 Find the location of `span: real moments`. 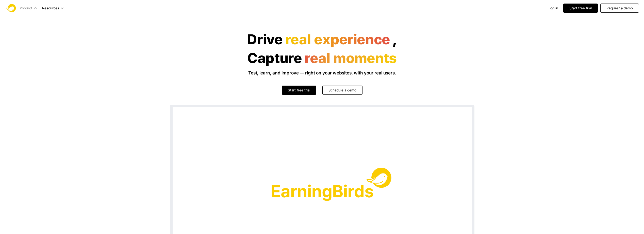

span: real moments is located at coordinates (350, 58).